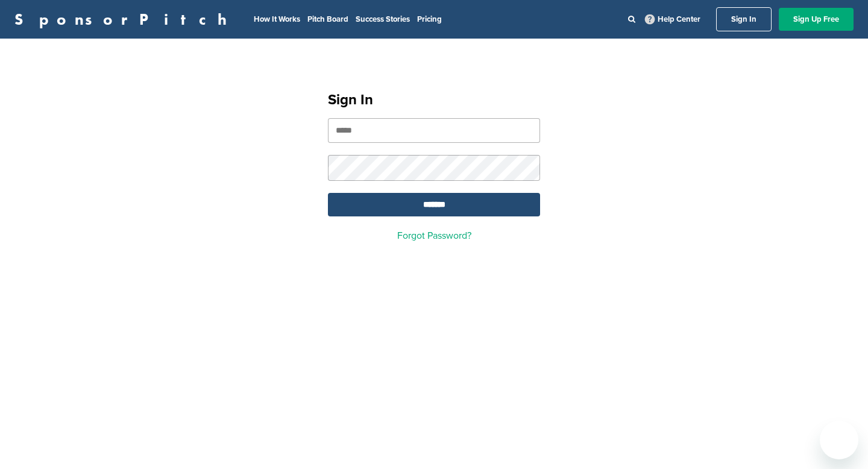 The width and height of the screenshot is (868, 469). I want to click on a: Help Center, so click(673, 19).